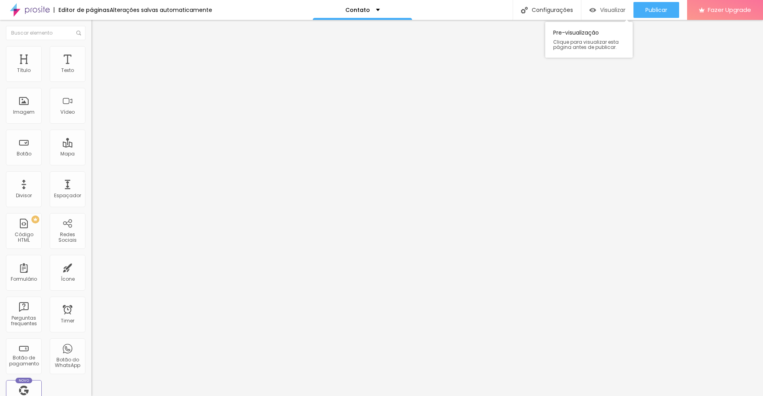 Image resolution: width=763 pixels, height=396 pixels. What do you see at coordinates (593, 10) in the screenshot?
I see `img: view-1.svg` at bounding box center [593, 10].